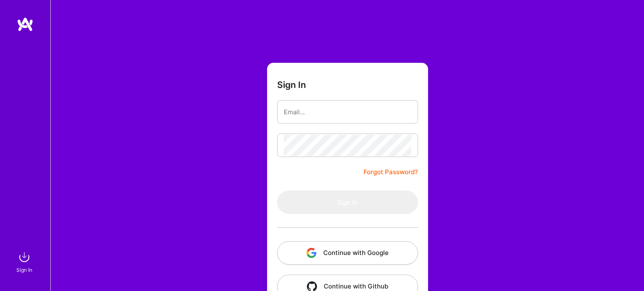  I want to click on h3: Sign In, so click(291, 85).